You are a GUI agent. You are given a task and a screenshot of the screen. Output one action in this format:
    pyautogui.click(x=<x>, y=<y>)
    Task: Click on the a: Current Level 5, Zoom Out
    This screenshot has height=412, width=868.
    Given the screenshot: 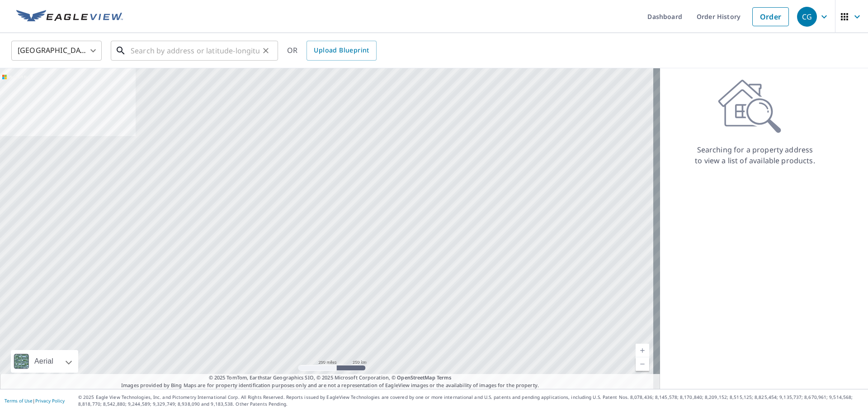 What is the action you would take?
    pyautogui.click(x=643, y=364)
    